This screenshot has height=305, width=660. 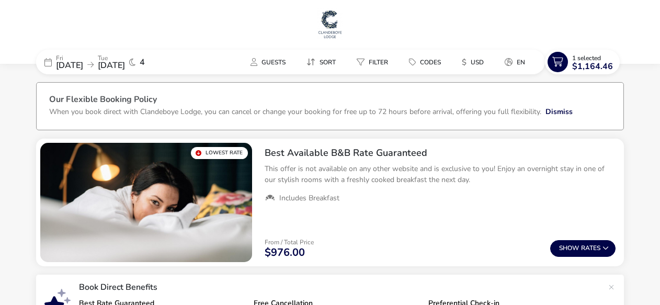 I want to click on button: en, so click(x=515, y=62).